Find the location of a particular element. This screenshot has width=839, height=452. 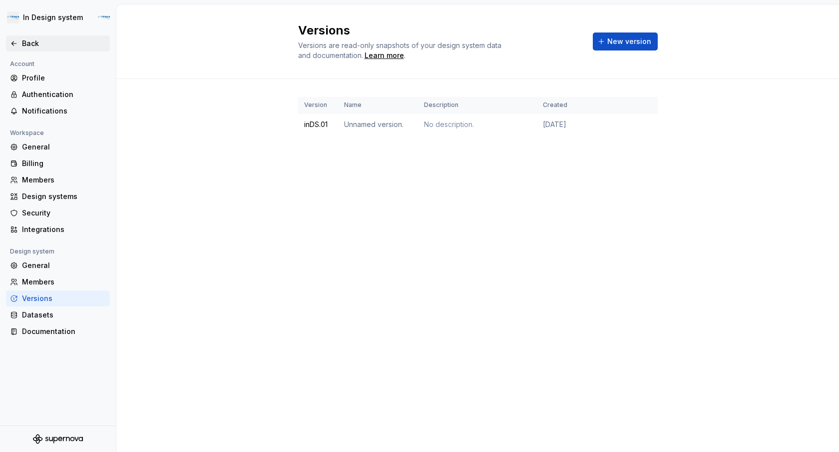

span: Versions are read-only snapshots of your design system data and documentation. is located at coordinates (400, 50).